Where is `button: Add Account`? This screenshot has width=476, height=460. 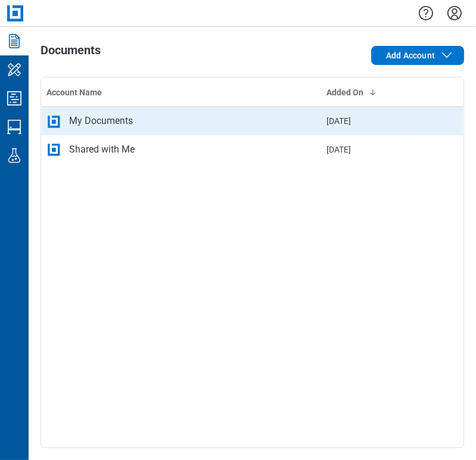
button: Add Account is located at coordinates (418, 55).